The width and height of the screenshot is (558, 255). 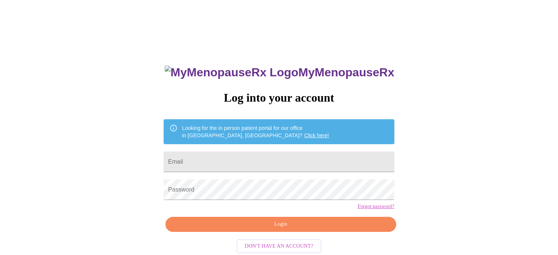 What do you see at coordinates (279, 98) in the screenshot?
I see `h3: Log into your account` at bounding box center [279, 98].